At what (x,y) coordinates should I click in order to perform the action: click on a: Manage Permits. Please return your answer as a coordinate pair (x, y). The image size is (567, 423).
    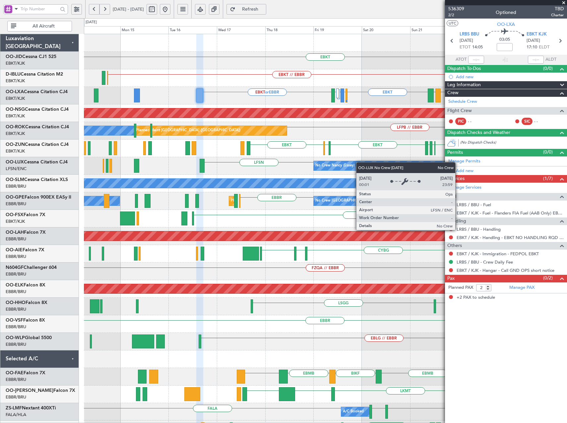
    Looking at the image, I should click on (464, 161).